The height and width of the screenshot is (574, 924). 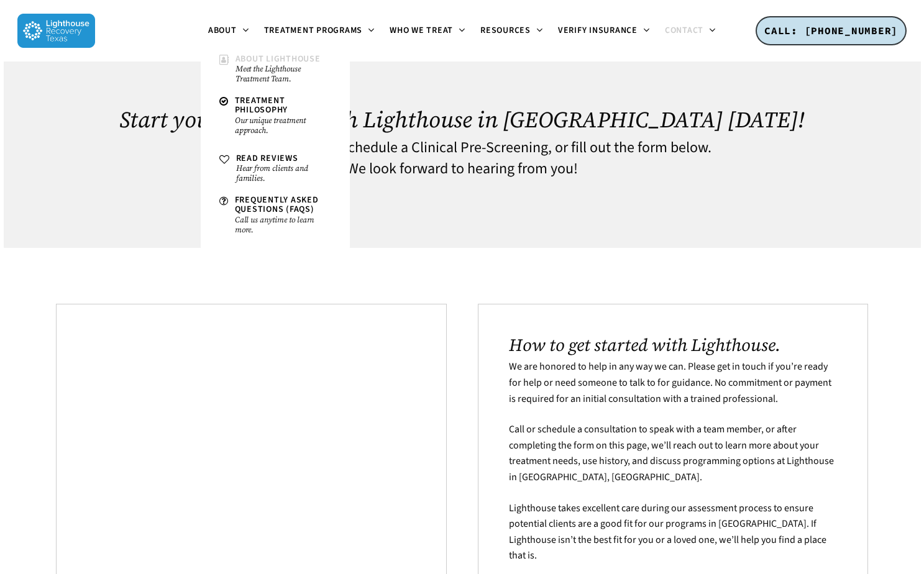 What do you see at coordinates (673, 344) in the screenshot?
I see `h2: How to get started with Lighthouse.` at bounding box center [673, 344].